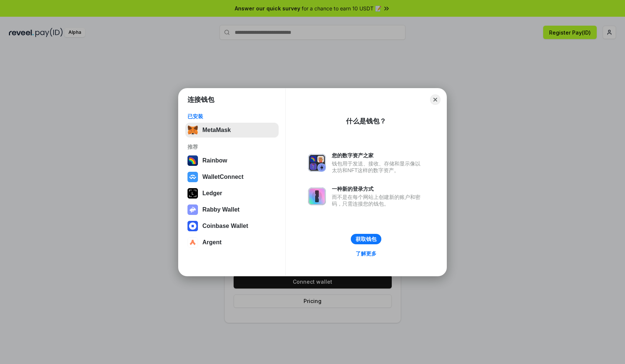 This screenshot has height=364, width=625. What do you see at coordinates (378, 167) in the screenshot?
I see `div: 钱包用于发送、接收、存储和显示像以太坊和NFT这样的数字资产。` at bounding box center [378, 167].